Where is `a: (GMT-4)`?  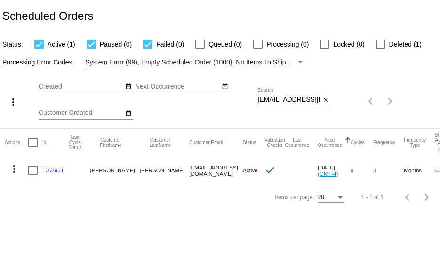
a: (GMT-4) is located at coordinates (327, 173).